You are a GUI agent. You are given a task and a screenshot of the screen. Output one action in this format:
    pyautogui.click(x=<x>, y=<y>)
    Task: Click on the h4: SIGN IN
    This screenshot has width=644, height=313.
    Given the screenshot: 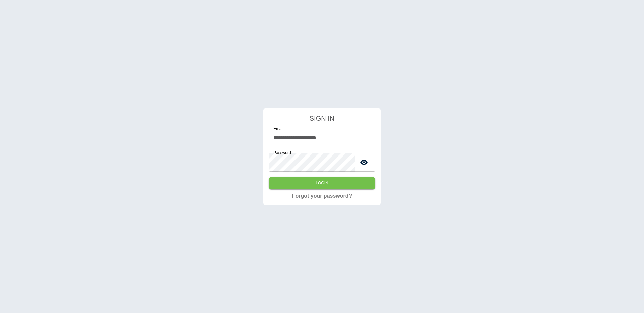 What is the action you would take?
    pyautogui.click(x=322, y=118)
    